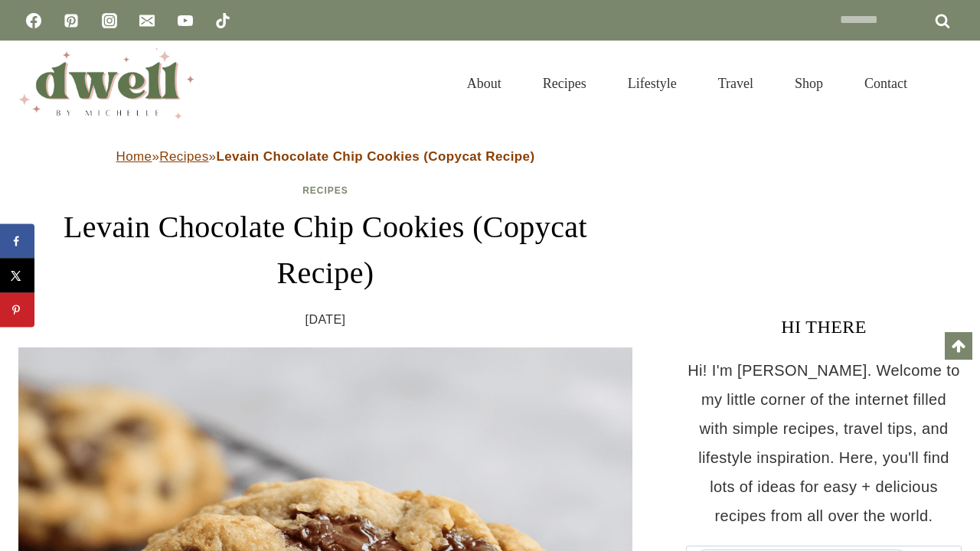 The width and height of the screenshot is (980, 551). What do you see at coordinates (110, 21) in the screenshot?
I see `a: Instagram` at bounding box center [110, 21].